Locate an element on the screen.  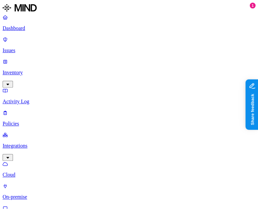
p: Activity Log is located at coordinates (129, 101).